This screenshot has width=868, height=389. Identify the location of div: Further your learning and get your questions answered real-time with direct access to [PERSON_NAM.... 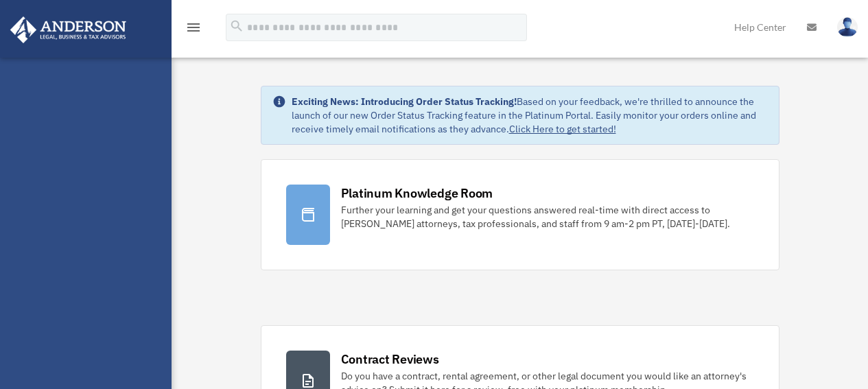
(548, 217).